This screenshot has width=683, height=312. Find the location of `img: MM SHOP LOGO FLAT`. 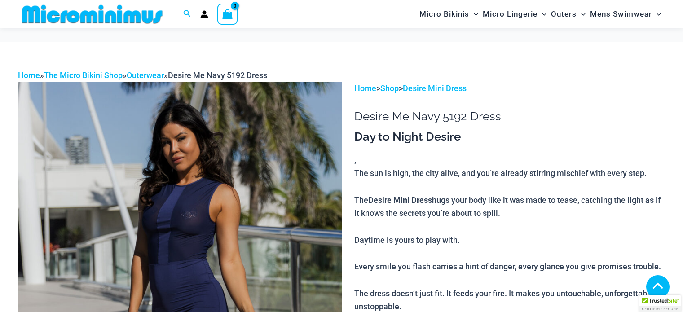

img: MM SHOP LOGO FLAT is located at coordinates (92, 14).